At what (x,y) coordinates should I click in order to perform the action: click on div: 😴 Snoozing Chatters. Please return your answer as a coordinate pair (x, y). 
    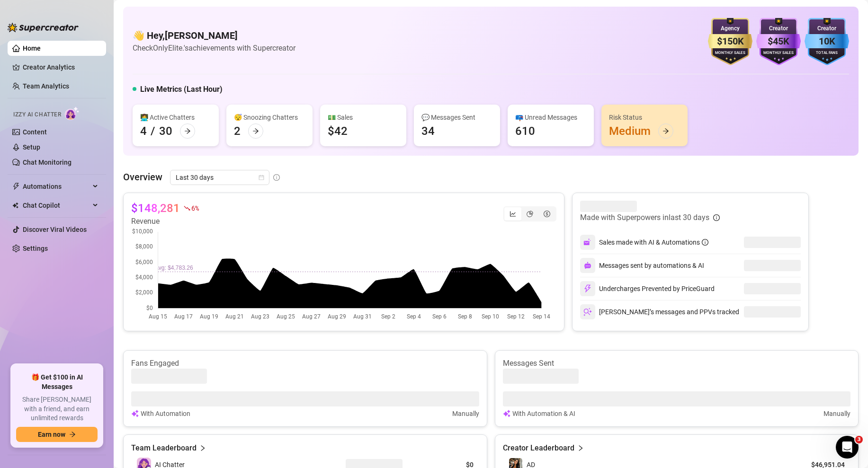
    Looking at the image, I should click on (270, 117).